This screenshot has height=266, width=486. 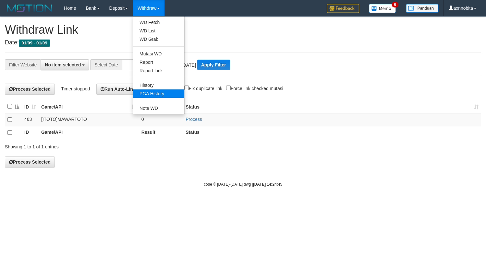 What do you see at coordinates (159, 39) in the screenshot?
I see `a: WD Grab` at bounding box center [159, 39].